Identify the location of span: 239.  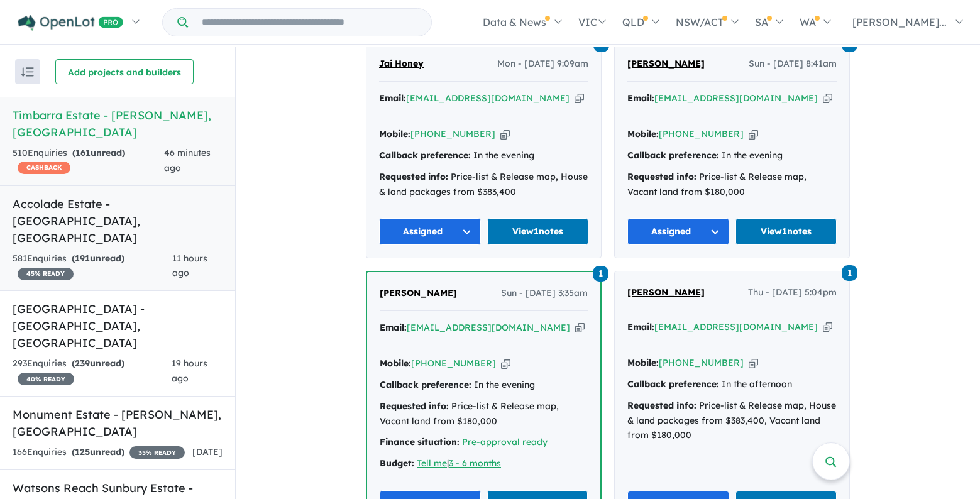
(82, 363).